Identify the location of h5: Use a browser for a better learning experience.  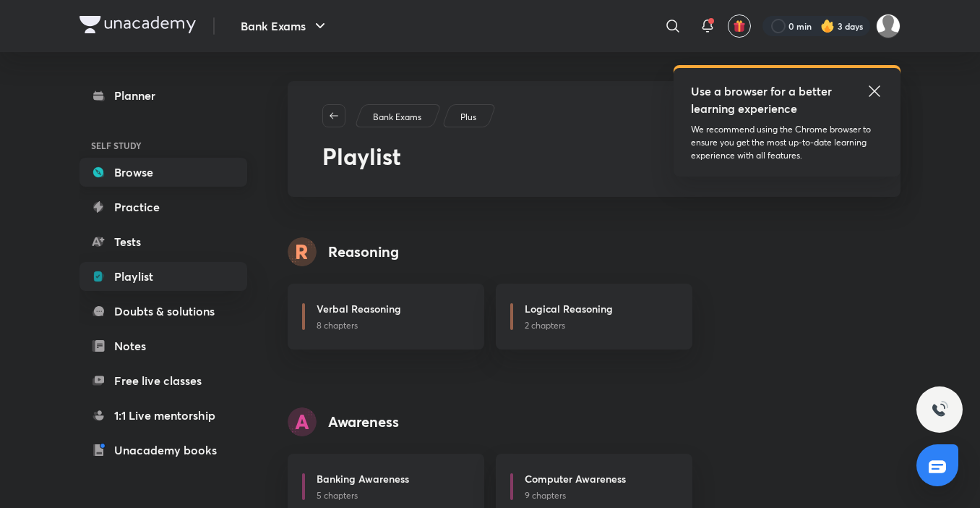
(762, 100).